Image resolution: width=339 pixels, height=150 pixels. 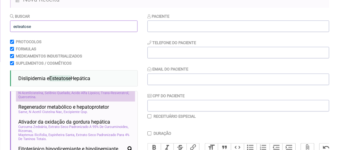 What do you see at coordinates (31, 93) in the screenshot?
I see `span: N-Acetilcisteína` at bounding box center [31, 93].